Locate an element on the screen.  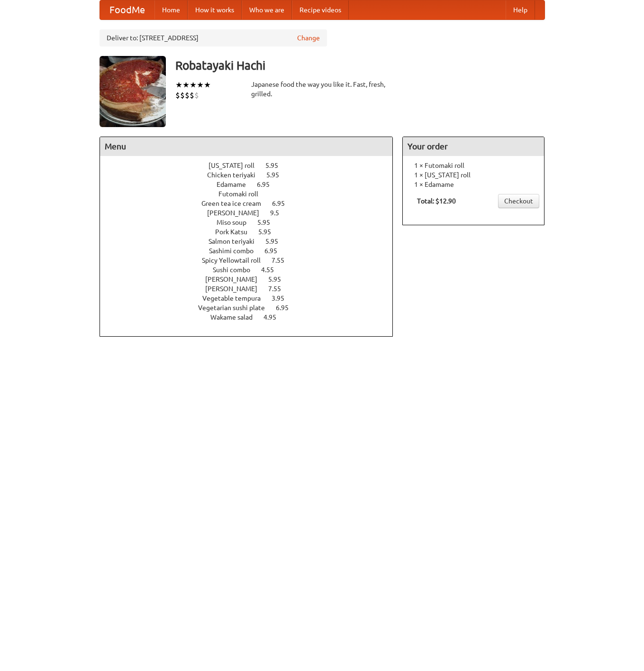
span: Salmon teriyaki is located at coordinates (236, 241).